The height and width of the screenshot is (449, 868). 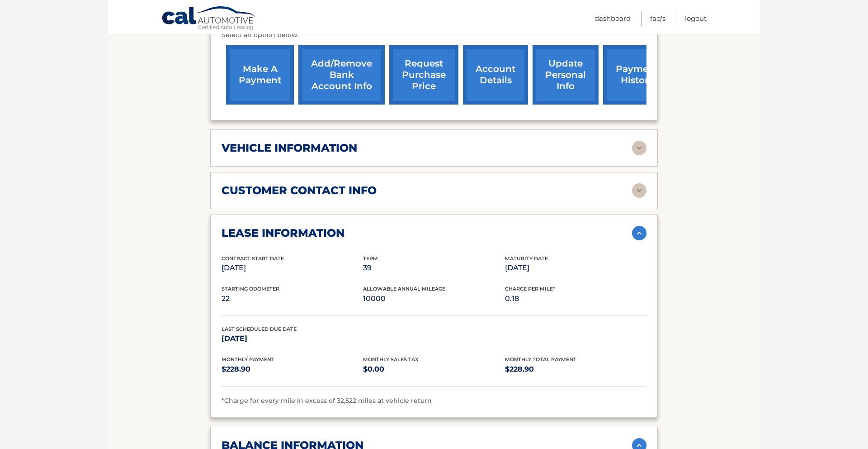 I want to click on p: 22, so click(x=292, y=299).